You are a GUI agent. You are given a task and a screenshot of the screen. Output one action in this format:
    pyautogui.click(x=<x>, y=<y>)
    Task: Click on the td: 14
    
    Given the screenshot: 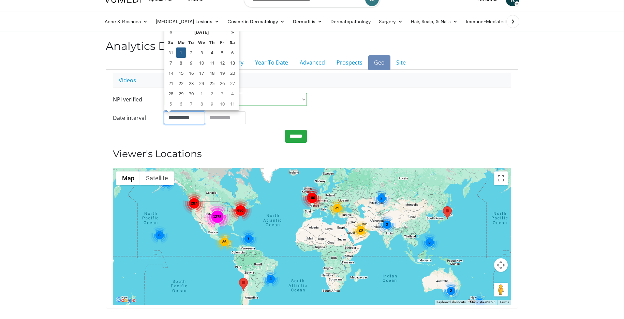 What is the action you would take?
    pyautogui.click(x=171, y=73)
    